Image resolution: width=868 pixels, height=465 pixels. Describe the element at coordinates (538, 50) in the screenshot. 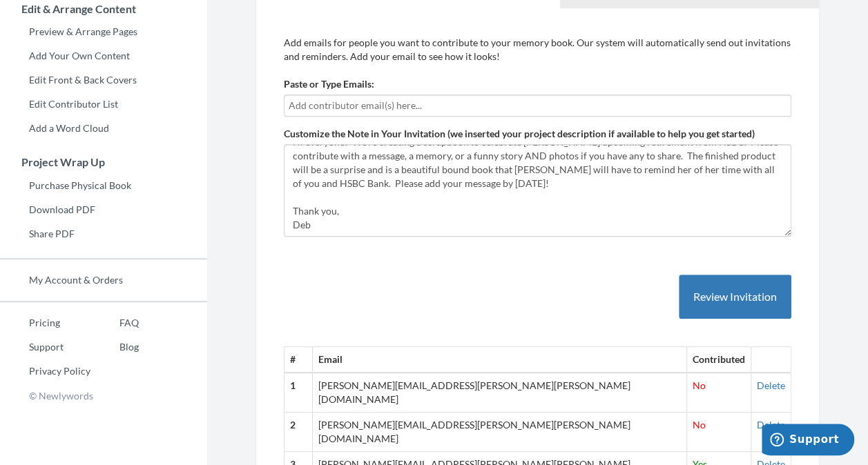

I see `p: Add emails for people you want to contribute to your memory book. Our system will automatically s...` at that location.